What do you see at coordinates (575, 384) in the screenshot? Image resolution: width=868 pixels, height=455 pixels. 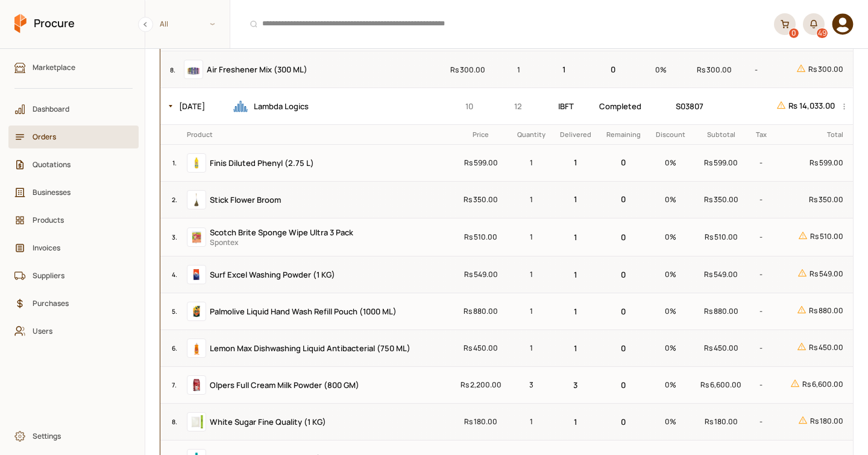 I see `td: 3` at bounding box center [575, 384].